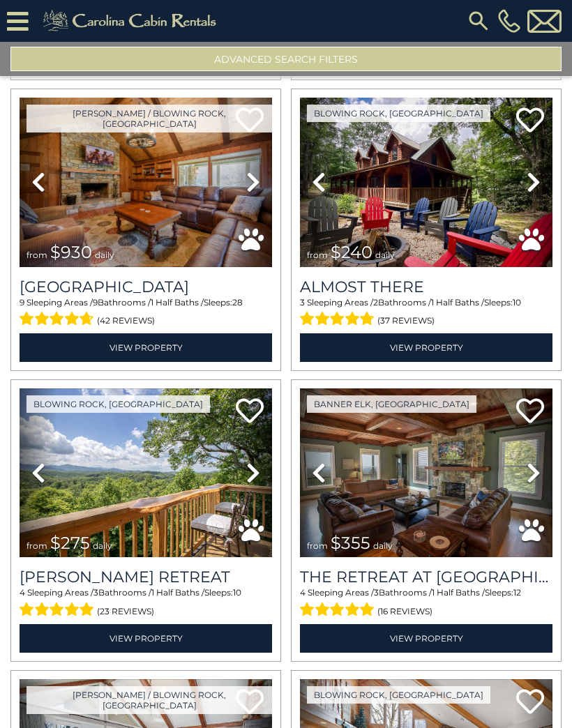  What do you see at coordinates (71, 252) in the screenshot?
I see `span: $930` at bounding box center [71, 252].